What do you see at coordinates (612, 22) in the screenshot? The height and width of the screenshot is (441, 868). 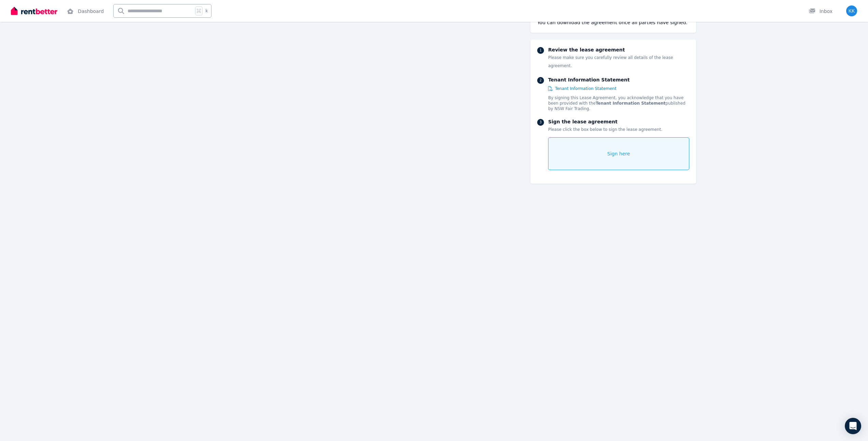 I see `div: You can download the agreement once all parties have signed.` at bounding box center [612, 22].